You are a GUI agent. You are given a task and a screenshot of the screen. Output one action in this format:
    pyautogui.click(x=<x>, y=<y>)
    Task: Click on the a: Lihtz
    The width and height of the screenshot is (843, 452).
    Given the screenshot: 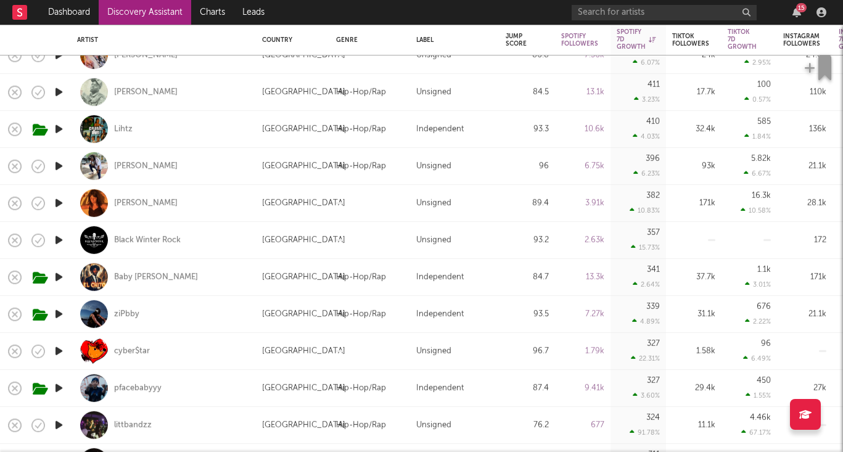 What is the action you would take?
    pyautogui.click(x=123, y=129)
    